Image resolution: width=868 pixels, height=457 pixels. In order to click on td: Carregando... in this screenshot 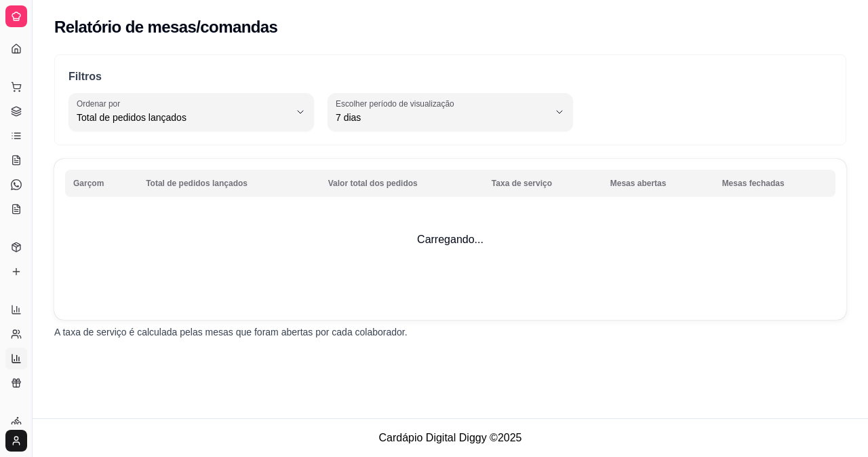, I will do `click(450, 239)`.